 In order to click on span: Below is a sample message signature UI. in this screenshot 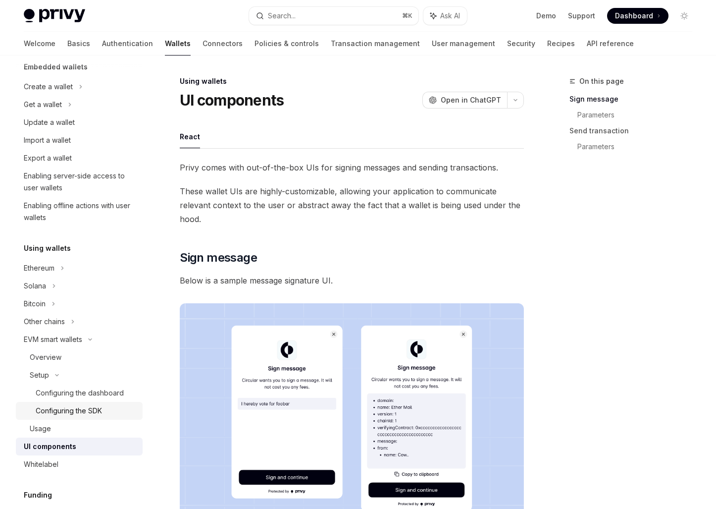, I will do `click(352, 280)`.